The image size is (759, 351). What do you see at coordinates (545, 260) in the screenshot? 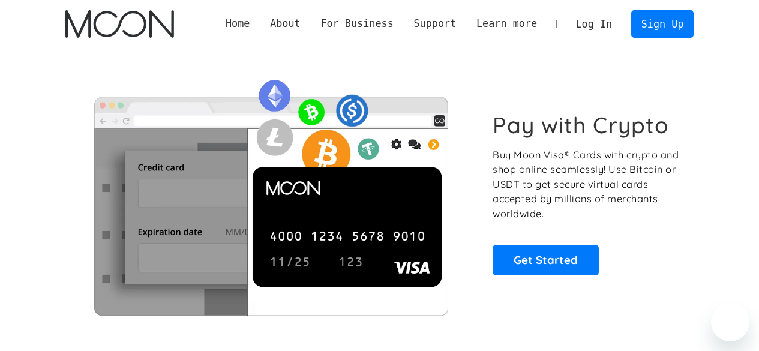
I see `a: Get Started` at bounding box center [545, 260].